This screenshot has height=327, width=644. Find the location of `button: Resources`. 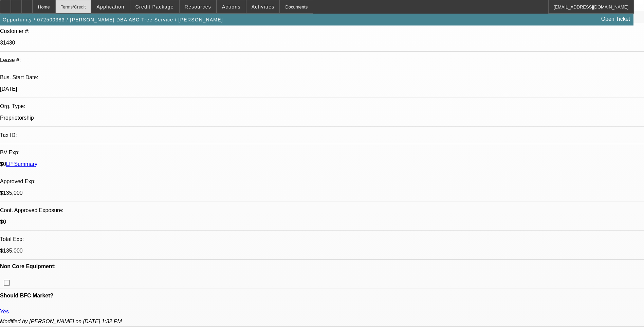

button: Resources is located at coordinates (198, 7).